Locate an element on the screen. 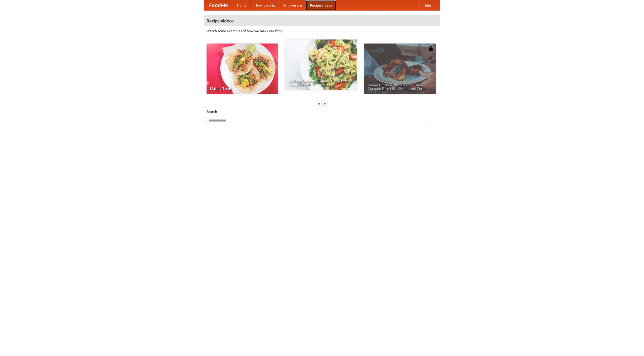 Image resolution: width=644 pixels, height=356 pixels. span: Making Tacos is located at coordinates (242, 89).